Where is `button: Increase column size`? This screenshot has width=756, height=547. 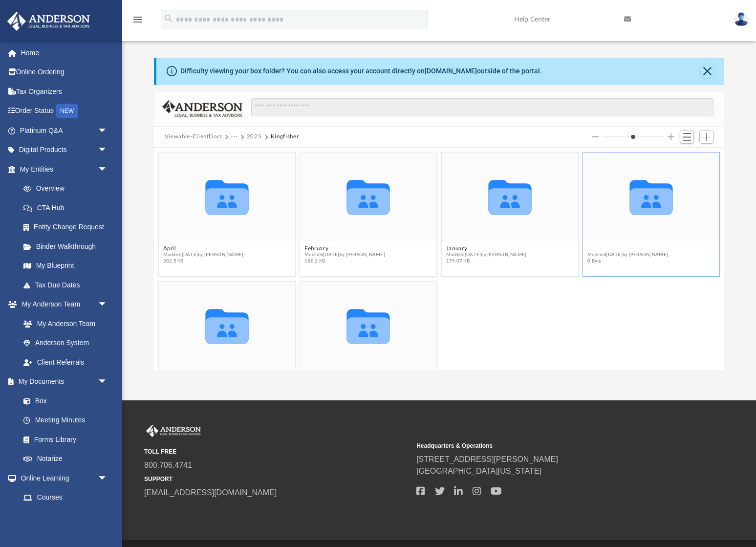 button: Increase column size is located at coordinates (671, 137).